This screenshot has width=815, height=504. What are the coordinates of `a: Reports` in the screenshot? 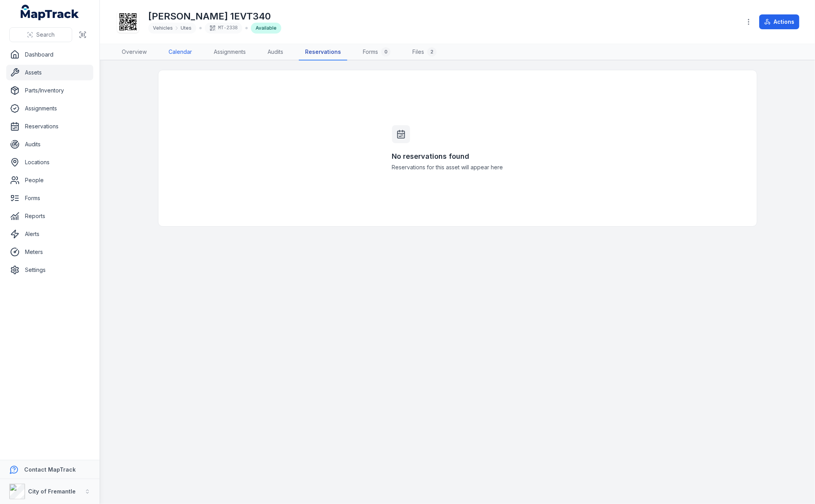 It's located at (49, 216).